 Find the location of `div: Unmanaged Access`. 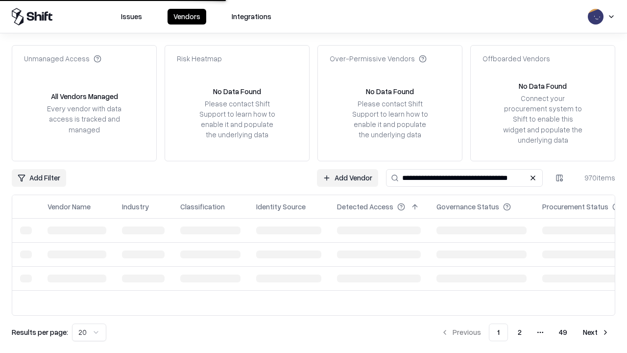

div: Unmanaged Access is located at coordinates (63, 58).